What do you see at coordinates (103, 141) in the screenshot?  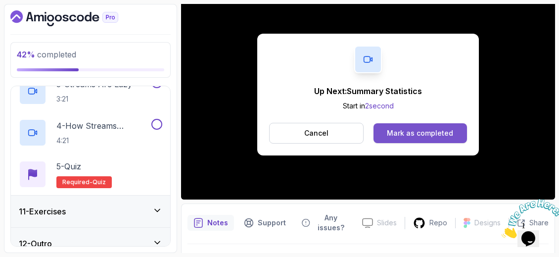 I see `p: 4:21` at bounding box center [103, 141].